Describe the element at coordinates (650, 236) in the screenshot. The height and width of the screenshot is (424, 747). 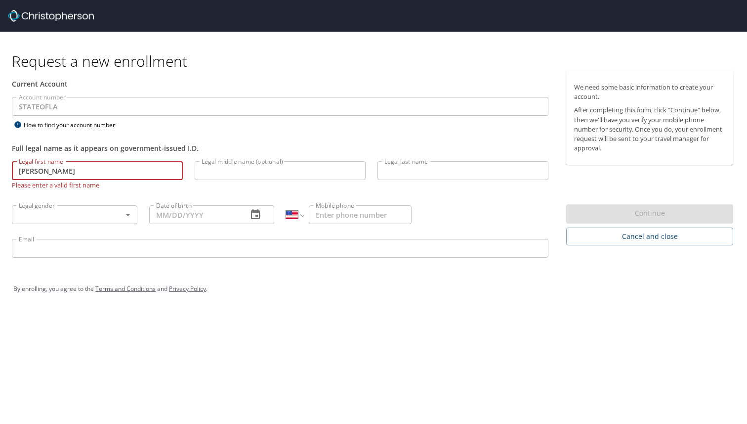
I see `button: Cancel and close` at that location.